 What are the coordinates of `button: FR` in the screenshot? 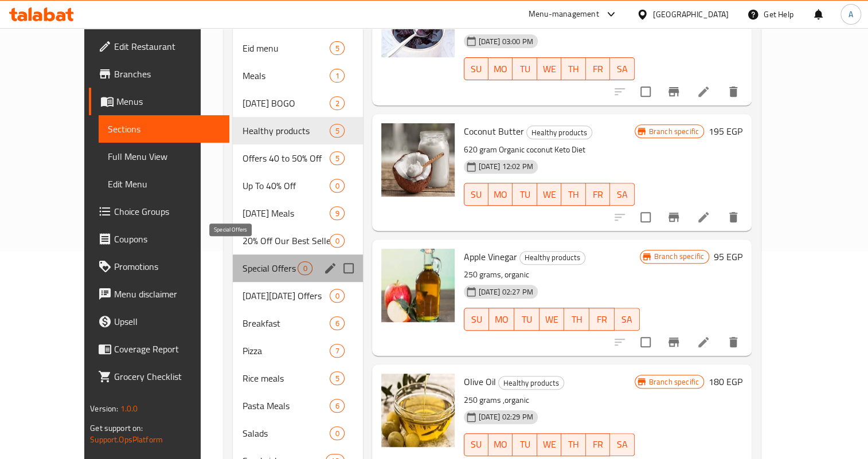 It's located at (598, 195).